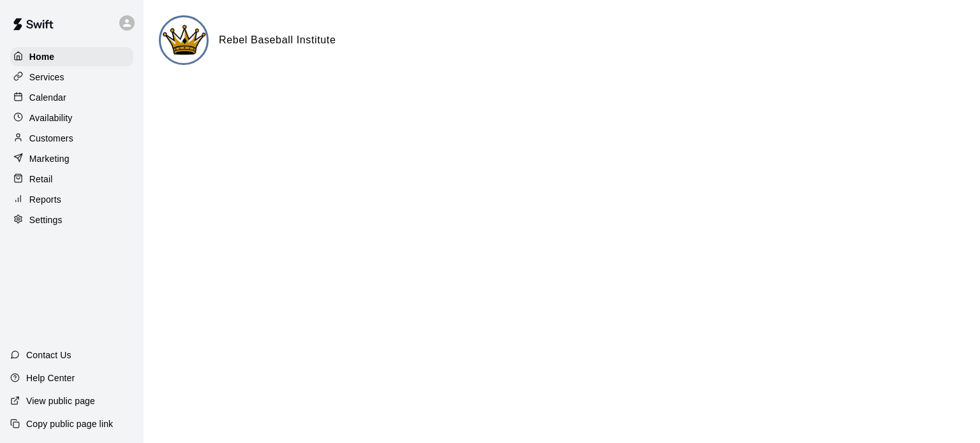 This screenshot has height=443, width=980. Describe the element at coordinates (72, 199) in the screenshot. I see `div: Reports` at that location.